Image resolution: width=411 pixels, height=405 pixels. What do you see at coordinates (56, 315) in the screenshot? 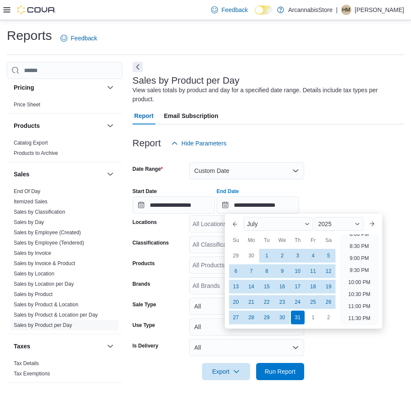
I see `span: Sales by Product & Location per Day` at bounding box center [56, 315].